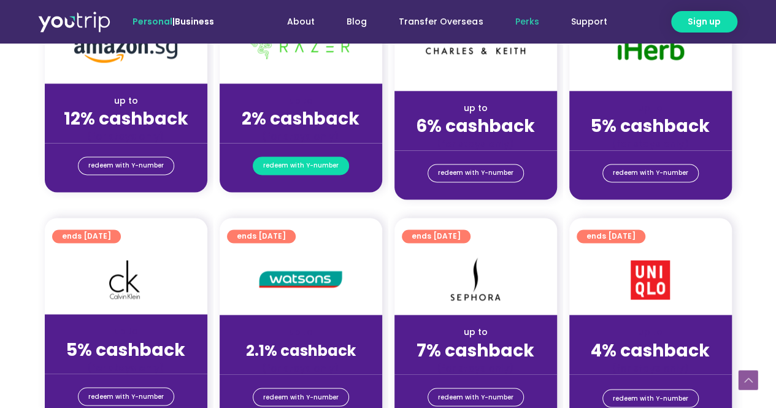 The width and height of the screenshot is (776, 408). Describe the element at coordinates (475, 126) in the screenshot. I see `strong: 6% cashback` at that location.